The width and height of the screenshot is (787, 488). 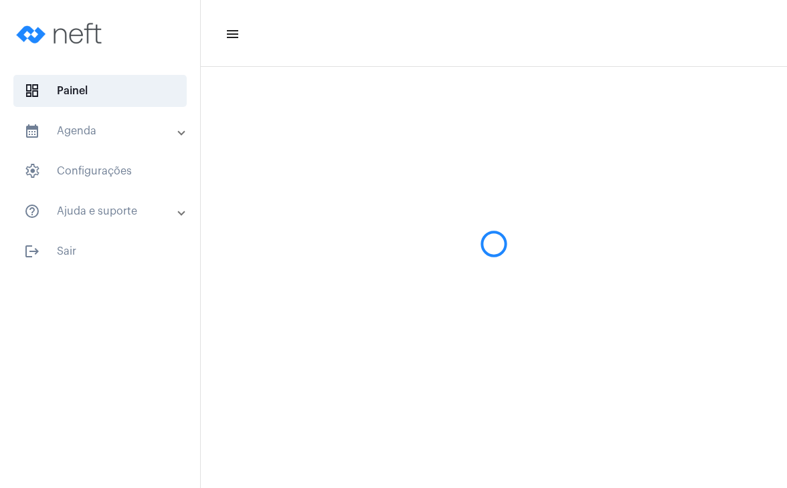 I want to click on img: logo-neft-novo-2.png, so click(x=61, y=33).